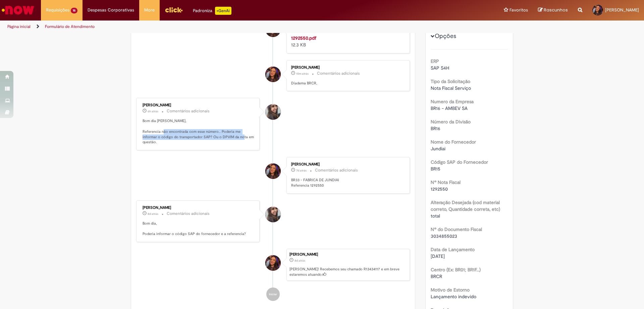 Image resolution: width=644 pixels, height=309 pixels. What do you see at coordinates (437, 276) in the screenshot?
I see `span: BRCR` at bounding box center [437, 276].